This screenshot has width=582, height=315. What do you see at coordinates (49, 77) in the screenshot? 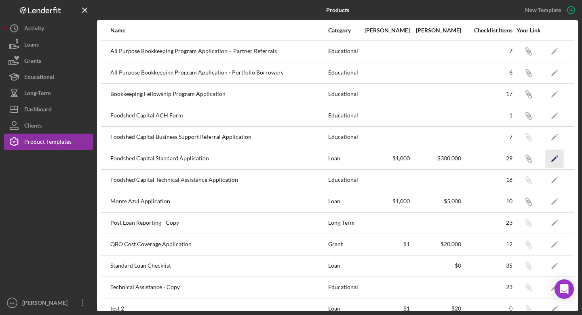
I see `a: Educational` at bounding box center [49, 77].